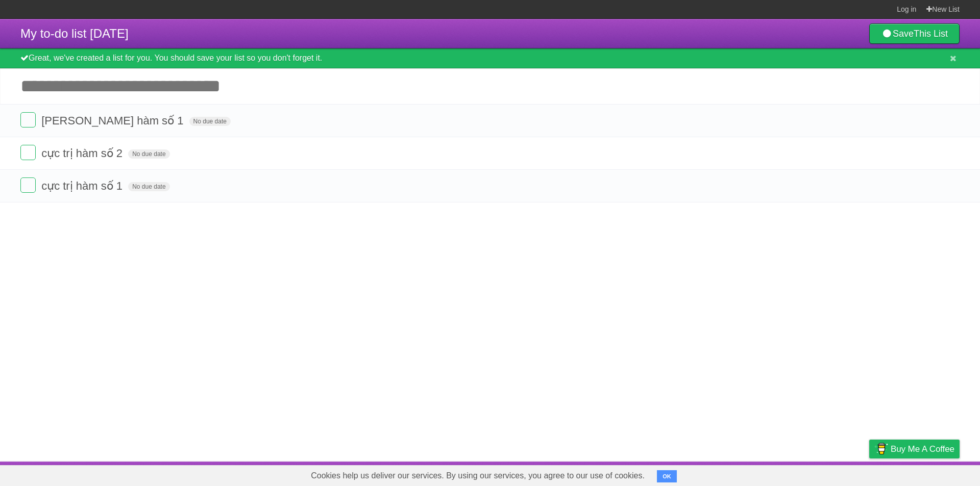  I want to click on b: This List, so click(931, 34).